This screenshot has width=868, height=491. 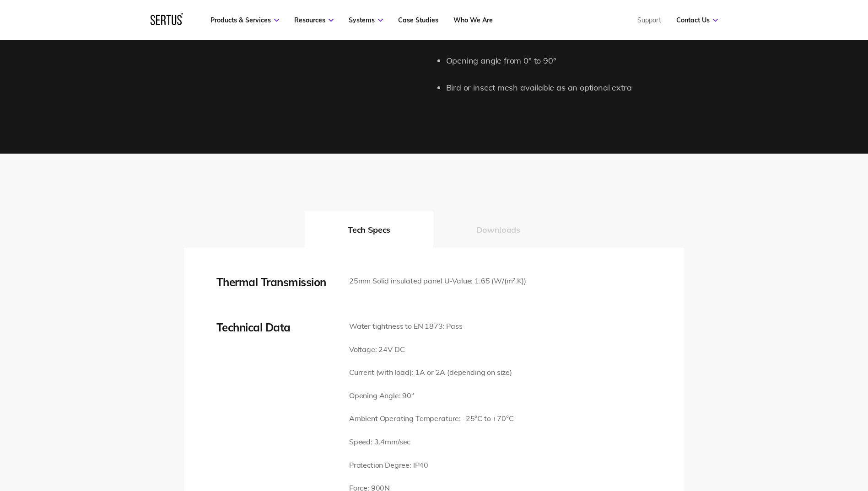 What do you see at coordinates (432, 442) in the screenshot?
I see `p: Speed: 3.4mm/sec` at bounding box center [432, 442].